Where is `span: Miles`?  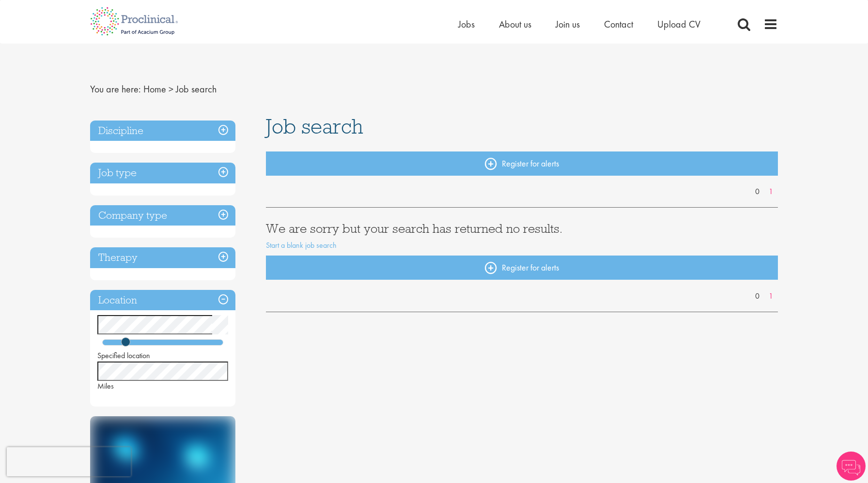
span: Miles is located at coordinates (106, 386).